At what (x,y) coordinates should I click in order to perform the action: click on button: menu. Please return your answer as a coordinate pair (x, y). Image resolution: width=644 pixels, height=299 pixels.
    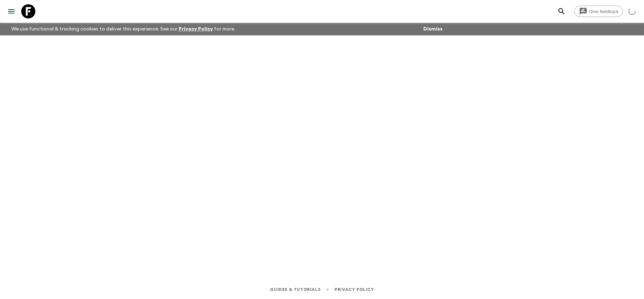
    Looking at the image, I should click on (11, 11).